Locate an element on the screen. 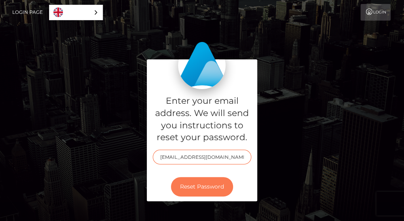  a: Login is located at coordinates (376, 12).